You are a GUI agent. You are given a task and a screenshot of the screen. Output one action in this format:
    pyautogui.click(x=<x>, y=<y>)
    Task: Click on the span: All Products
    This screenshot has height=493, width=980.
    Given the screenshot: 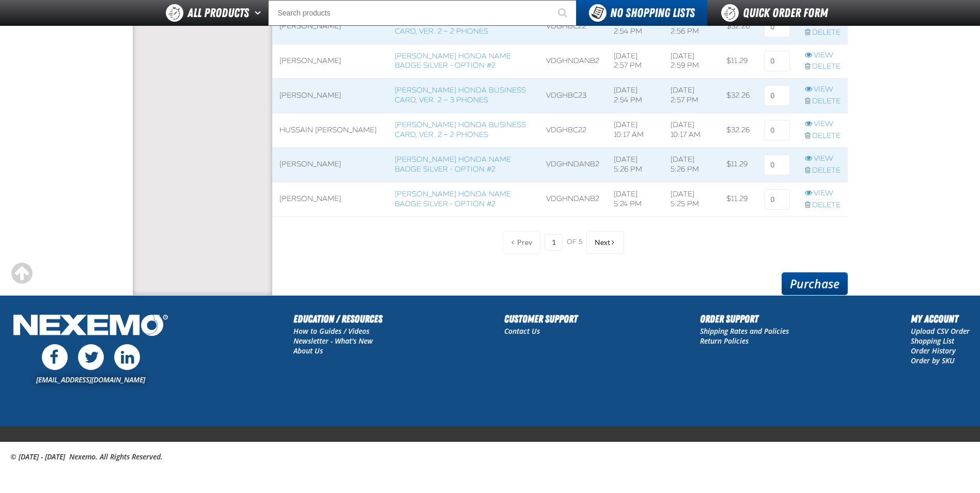 What is the action you would take?
    pyautogui.click(x=218, y=13)
    